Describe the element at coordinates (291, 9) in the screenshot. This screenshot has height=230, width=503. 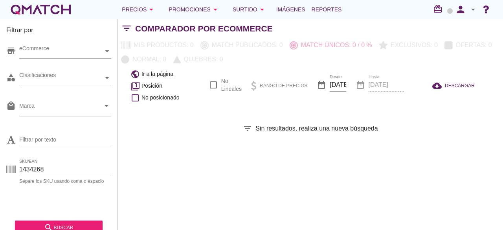
I see `a: Imágenes` at that location.